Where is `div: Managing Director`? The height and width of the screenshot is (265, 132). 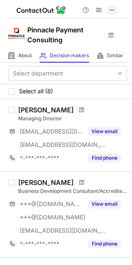 div: Managing Director is located at coordinates (73, 119).